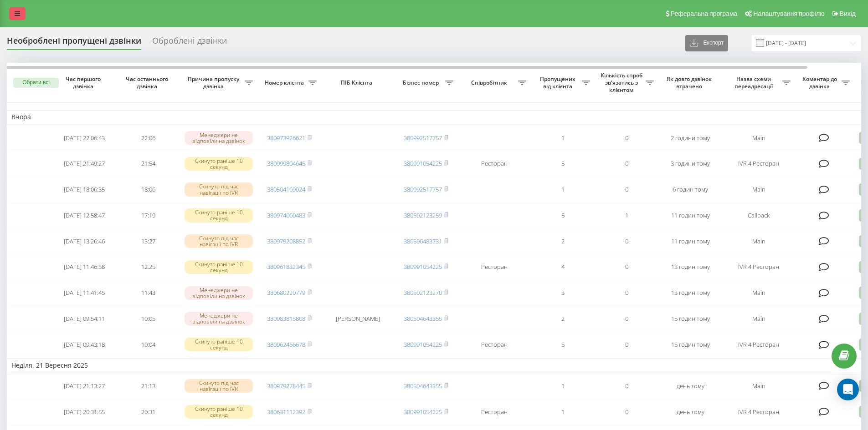  Describe the element at coordinates (148, 164) in the screenshot. I see `td: 21:54` at that location.